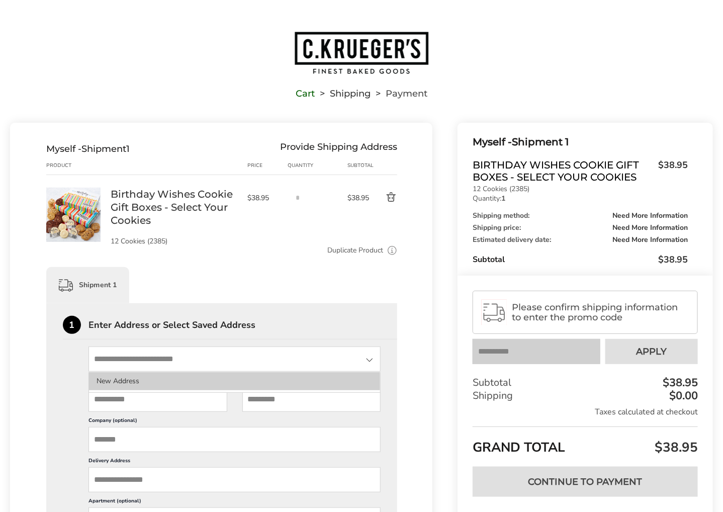 The height and width of the screenshot is (512, 723). I want to click on div: Shipping, so click(585, 396).